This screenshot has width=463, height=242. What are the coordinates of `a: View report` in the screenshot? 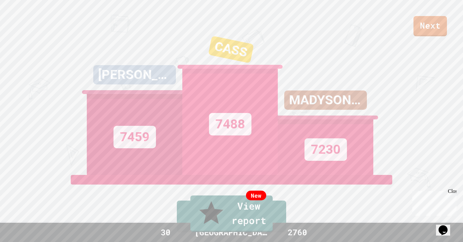 It's located at (231, 214).